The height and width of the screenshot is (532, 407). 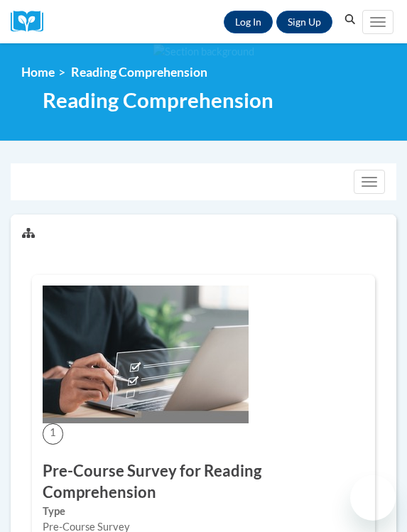 What do you see at coordinates (146, 355) in the screenshot?
I see `img: Course Image` at bounding box center [146, 355].